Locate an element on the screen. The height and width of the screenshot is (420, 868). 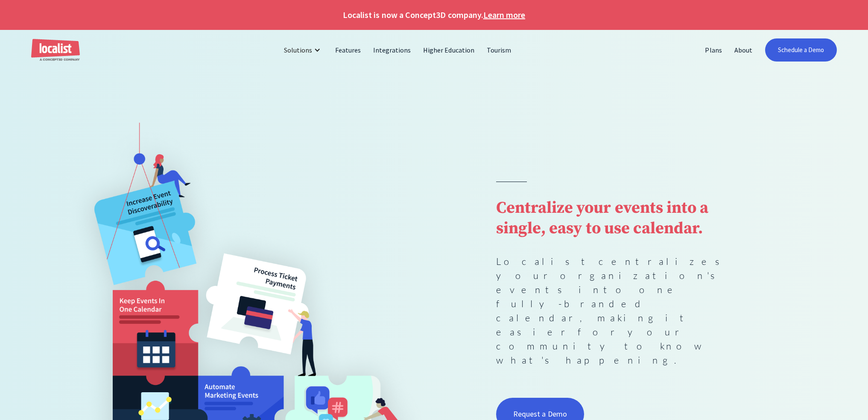
p: Localist centralizes your organization's events into one fully-branded calendar, making it easier... is located at coordinates (620, 310).